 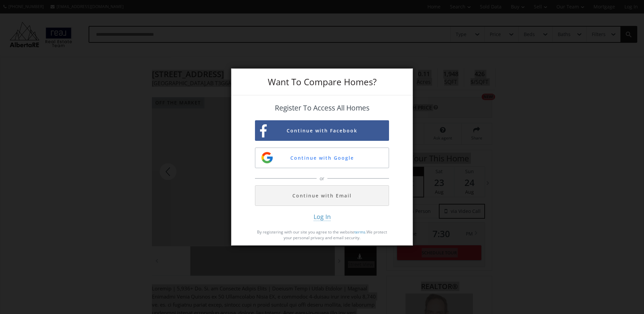 I want to click on button: Continue with Google, so click(x=322, y=157).